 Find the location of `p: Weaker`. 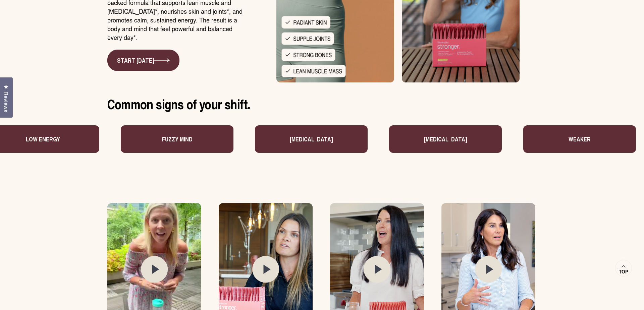

p: Weaker is located at coordinates (561, 139).